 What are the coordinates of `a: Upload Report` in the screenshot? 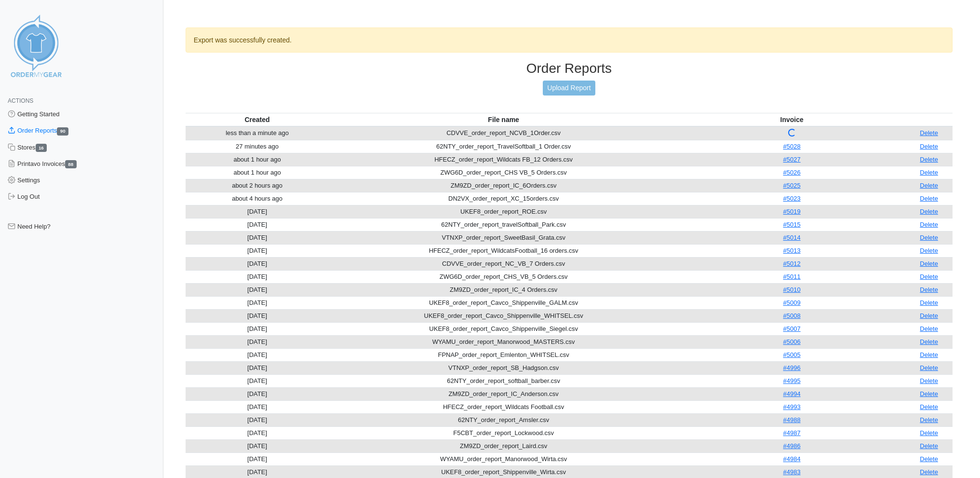 It's located at (568, 87).